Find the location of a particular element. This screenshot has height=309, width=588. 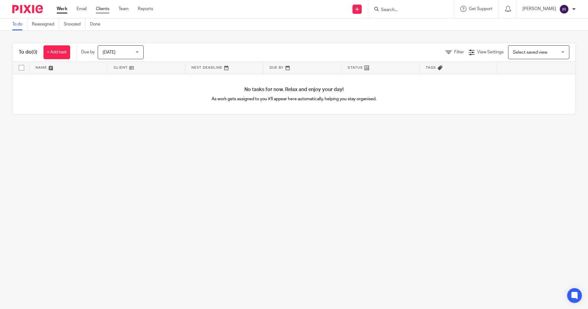

a: + Add task is located at coordinates (57, 52).